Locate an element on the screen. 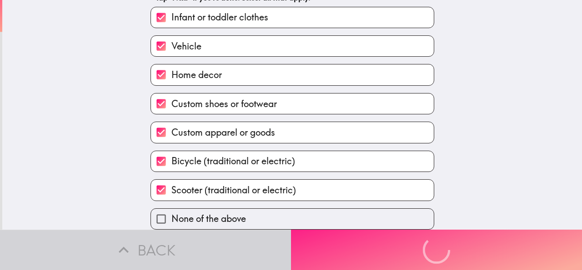 The height and width of the screenshot is (270, 582). button: Custom shoes or footwear is located at coordinates (292, 104).